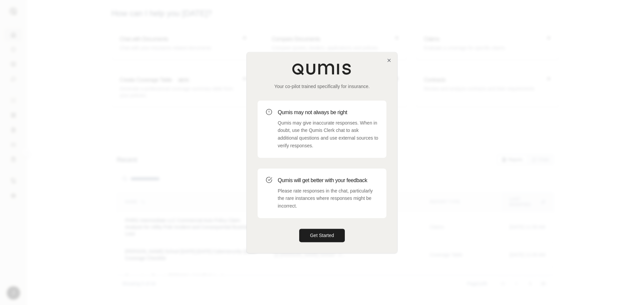 The image size is (644, 305). I want to click on h3: Qumis will get better with your feedback, so click(328, 180).